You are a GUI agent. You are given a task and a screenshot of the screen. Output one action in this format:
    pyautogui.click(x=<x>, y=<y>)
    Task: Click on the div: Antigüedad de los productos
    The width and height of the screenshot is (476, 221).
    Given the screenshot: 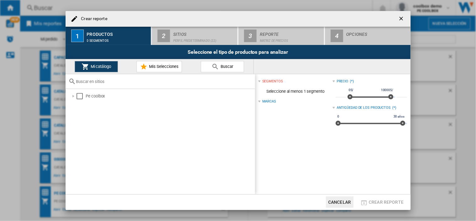 What is the action you would take?
    pyautogui.click(x=364, y=108)
    